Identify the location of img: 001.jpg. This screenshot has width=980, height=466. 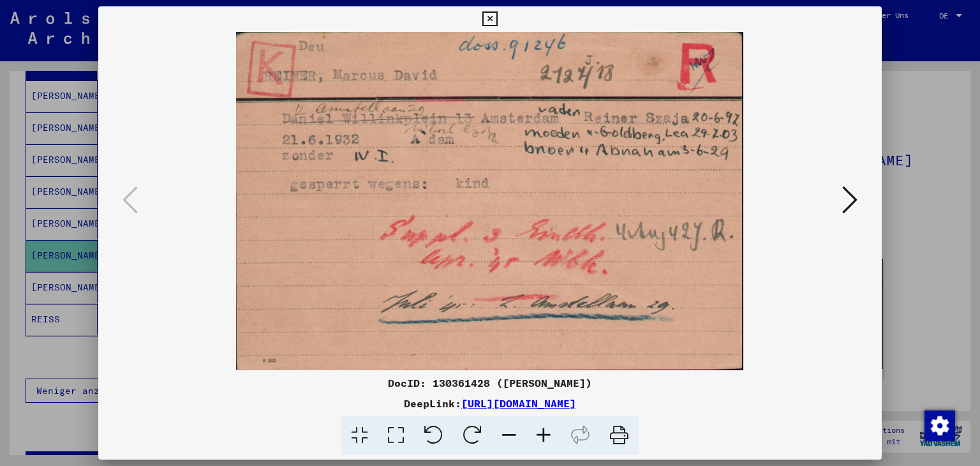
(490, 201).